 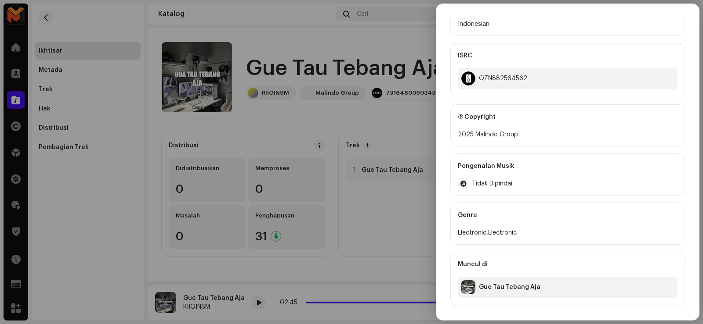 What do you see at coordinates (567, 166) in the screenshot?
I see `div: Pengenalan Musik` at bounding box center [567, 166].